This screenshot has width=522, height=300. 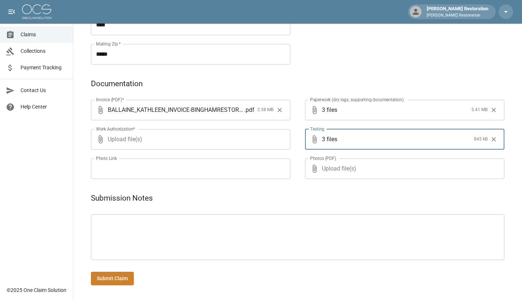 What do you see at coordinates (108, 44) in the screenshot?
I see `label: Mailing Zip` at bounding box center [108, 44].